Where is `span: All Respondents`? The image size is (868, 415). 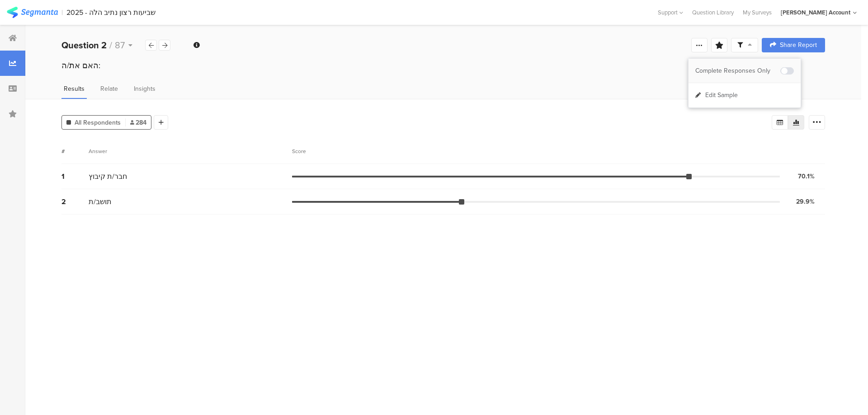
span: All Respondents is located at coordinates (98, 122).